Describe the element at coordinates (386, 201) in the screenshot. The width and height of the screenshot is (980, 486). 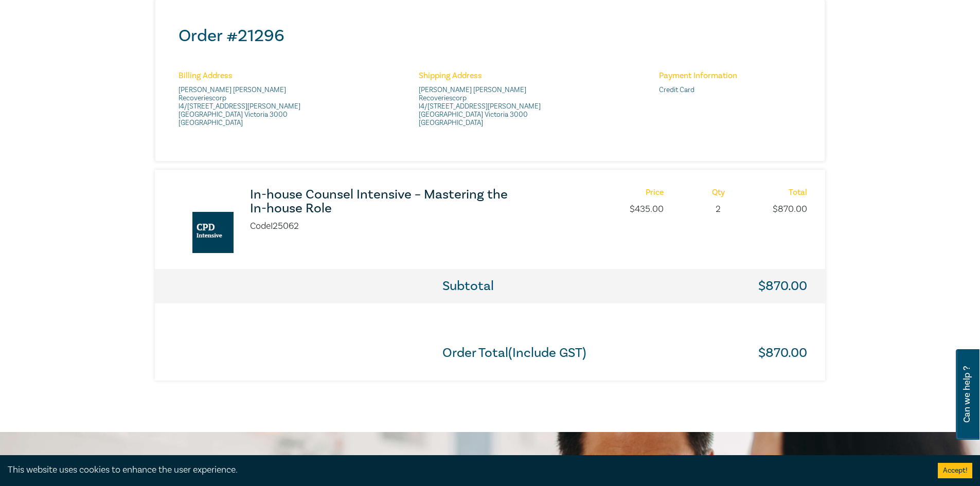
I see `h3: In-house Counsel Intensive – Mastering the In-house Role` at that location.